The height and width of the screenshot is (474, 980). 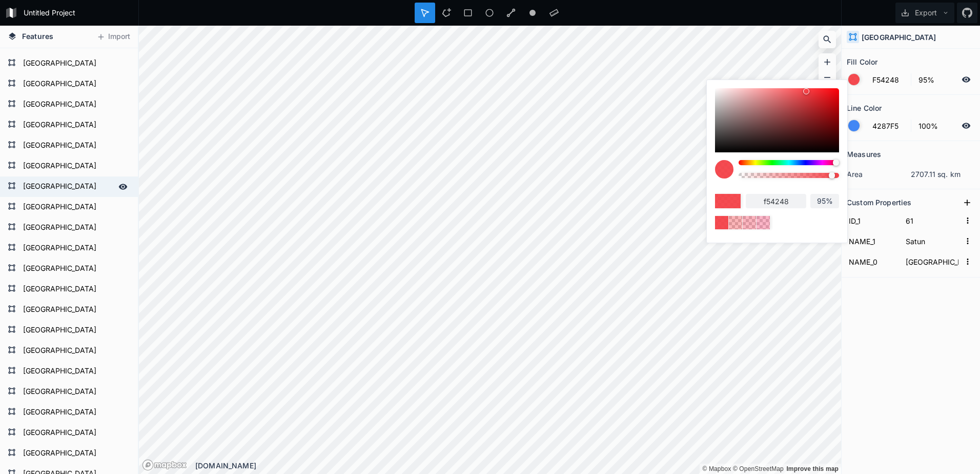 What do you see at coordinates (113, 37) in the screenshot?
I see `button: Import` at bounding box center [113, 37].